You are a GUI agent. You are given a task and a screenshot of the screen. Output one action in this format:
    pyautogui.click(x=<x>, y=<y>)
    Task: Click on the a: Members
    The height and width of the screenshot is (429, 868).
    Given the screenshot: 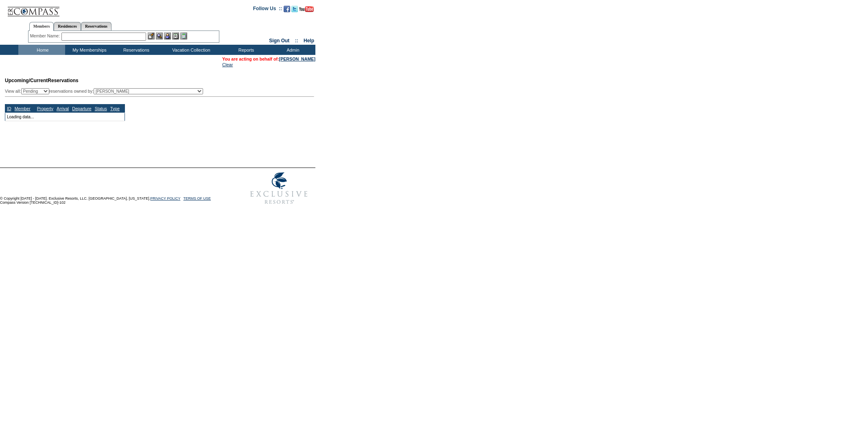 What is the action you would take?
    pyautogui.click(x=42, y=27)
    